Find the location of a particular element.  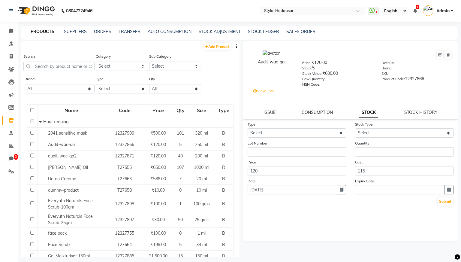

span: ₹199.00 is located at coordinates (158, 245).